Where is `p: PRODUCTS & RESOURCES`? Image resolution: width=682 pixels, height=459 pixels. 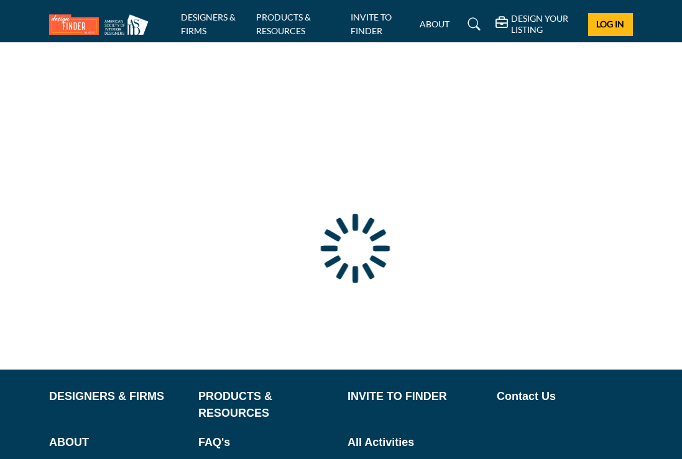
p: PRODUCTS & RESOURCES is located at coordinates (266, 405).